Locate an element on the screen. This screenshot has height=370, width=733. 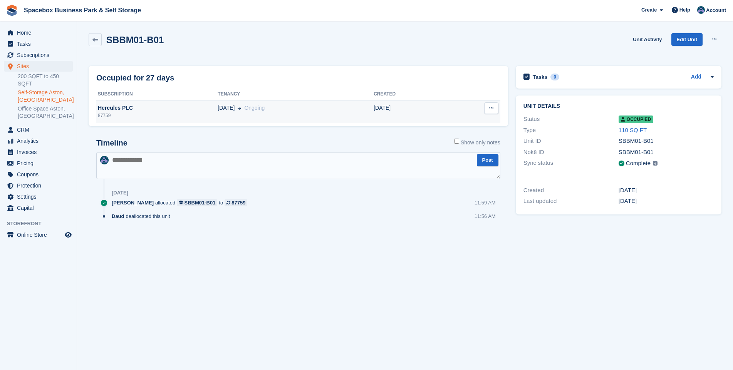
div: Type is located at coordinates (571, 130).